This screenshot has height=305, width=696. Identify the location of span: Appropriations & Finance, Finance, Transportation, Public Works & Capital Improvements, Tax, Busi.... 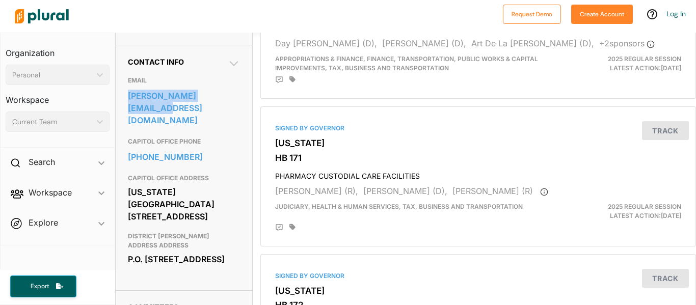
(407, 63).